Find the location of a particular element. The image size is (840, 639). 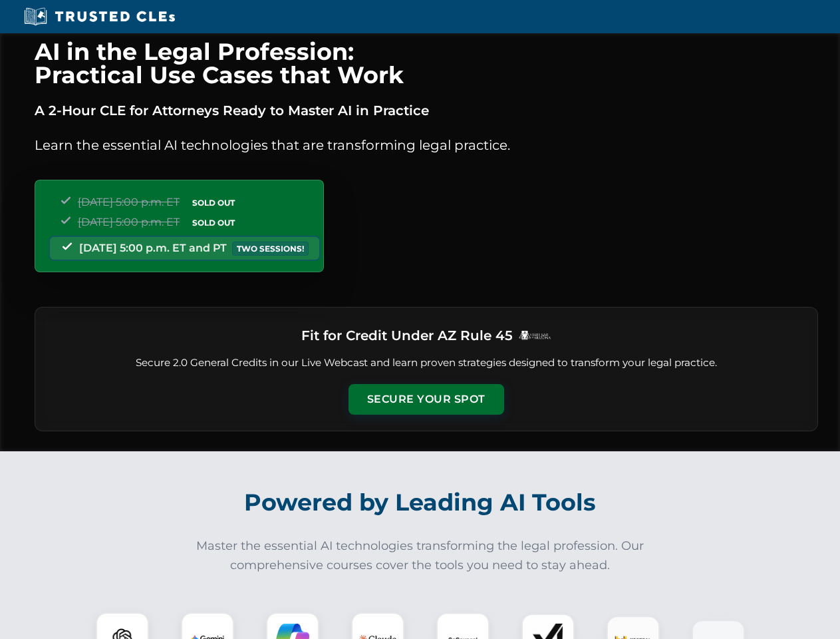

h3: Fit for Credit Under AZ Rule 45 is located at coordinates (407, 336).